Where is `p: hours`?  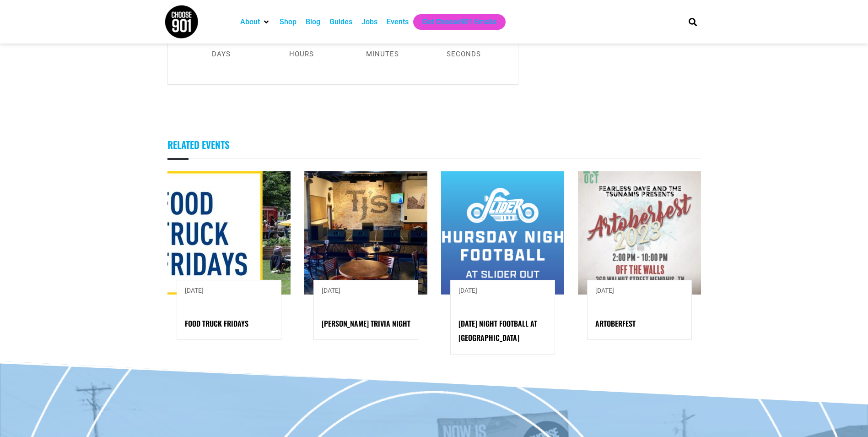 p: hours is located at coordinates (301, 54).